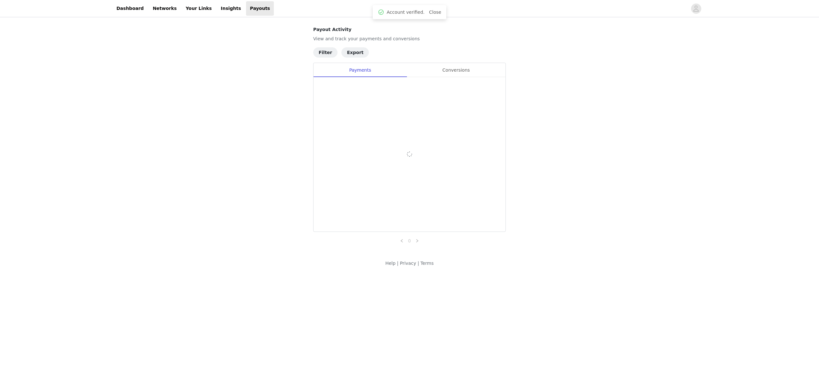  What do you see at coordinates (456, 70) in the screenshot?
I see `div: Conversions` at bounding box center [456, 70].